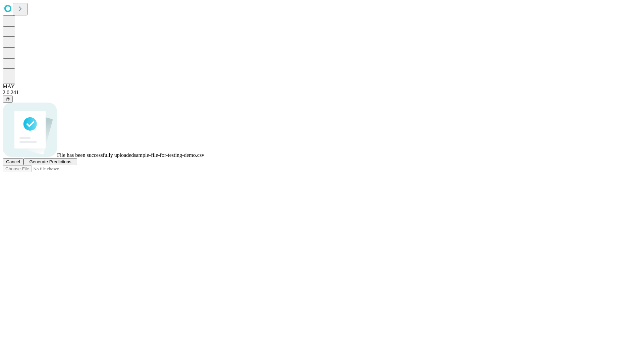 This screenshot has height=362, width=644. What do you see at coordinates (322, 87) in the screenshot?
I see `div: MAY` at bounding box center [322, 87].